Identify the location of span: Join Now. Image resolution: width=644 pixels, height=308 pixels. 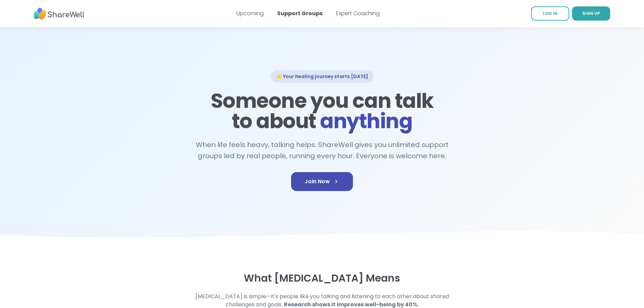
(322, 182).